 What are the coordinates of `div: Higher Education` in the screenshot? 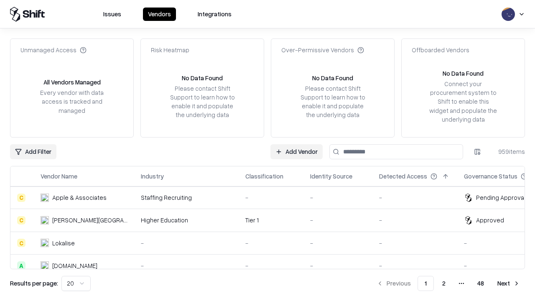 It's located at (186, 220).